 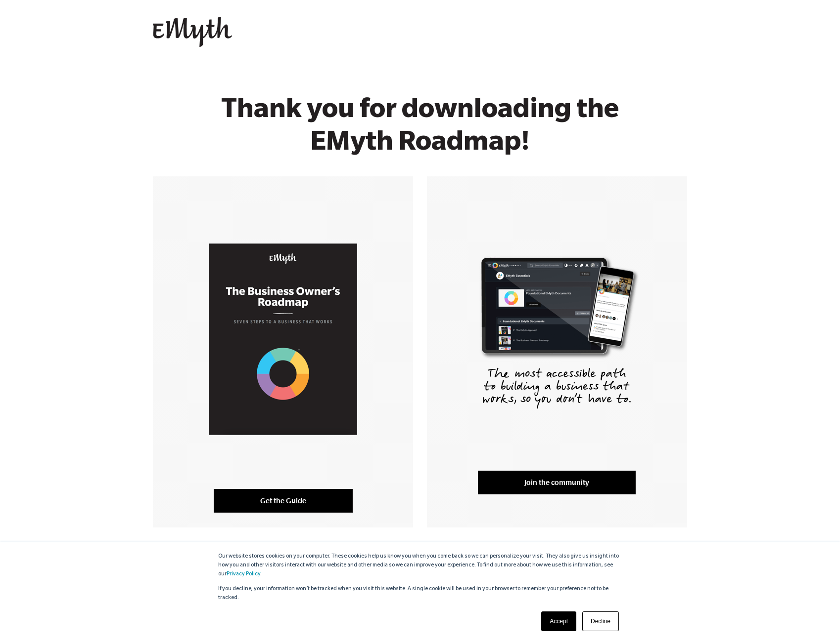 What do you see at coordinates (243, 575) in the screenshot?
I see `a: Privacy Policy` at bounding box center [243, 575].